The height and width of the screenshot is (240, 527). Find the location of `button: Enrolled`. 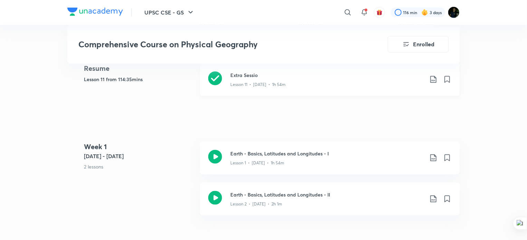

button: Enrolled is located at coordinates (418, 44).